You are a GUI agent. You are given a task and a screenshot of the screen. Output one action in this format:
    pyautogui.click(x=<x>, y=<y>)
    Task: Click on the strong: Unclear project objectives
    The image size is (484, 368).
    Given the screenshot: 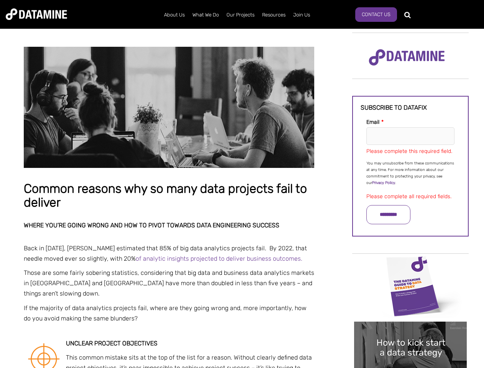 What is the action you would take?
    pyautogui.click(x=112, y=343)
    